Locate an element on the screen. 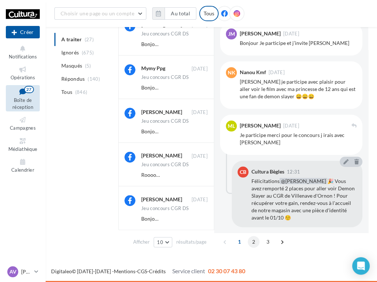 The image size is (377, 282). span: Afficher is located at coordinates (141, 242).